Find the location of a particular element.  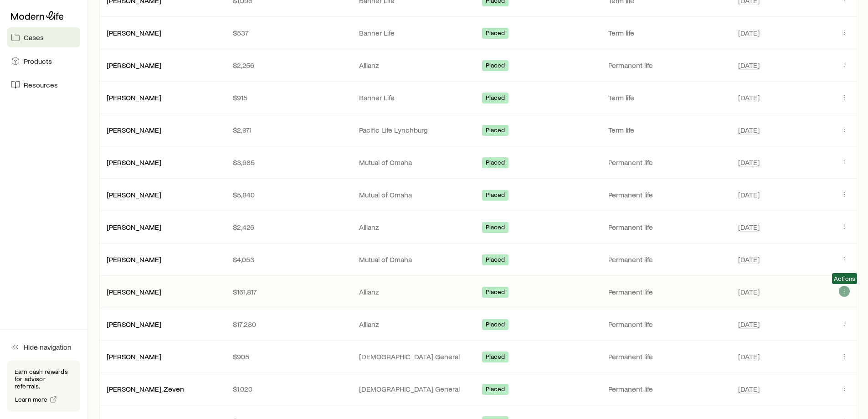

p: $4,053 is located at coordinates (288, 259).